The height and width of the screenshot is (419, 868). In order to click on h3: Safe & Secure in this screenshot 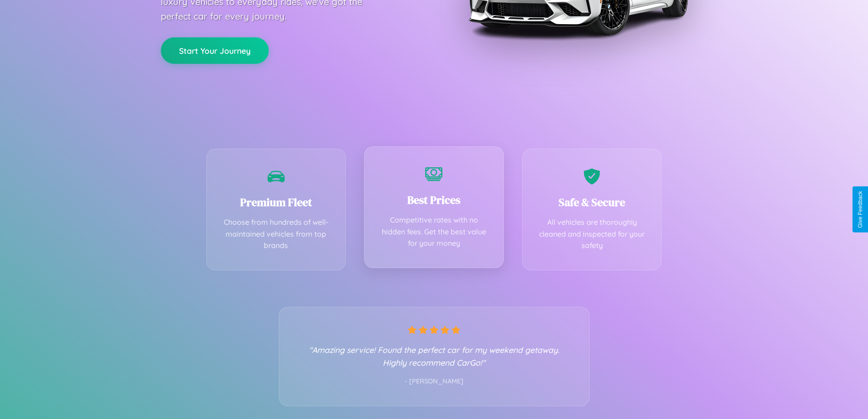, I will do `click(592, 202)`.